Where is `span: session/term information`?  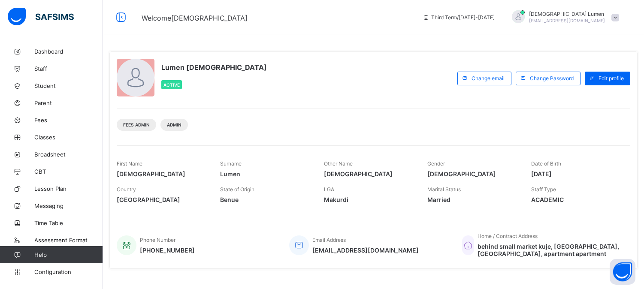 span: session/term information is located at coordinates (459, 17).